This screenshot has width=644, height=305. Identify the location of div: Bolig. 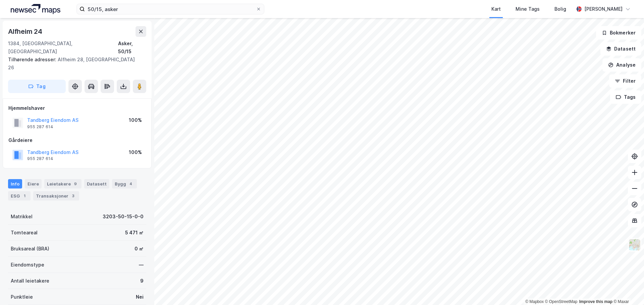
(560, 9).